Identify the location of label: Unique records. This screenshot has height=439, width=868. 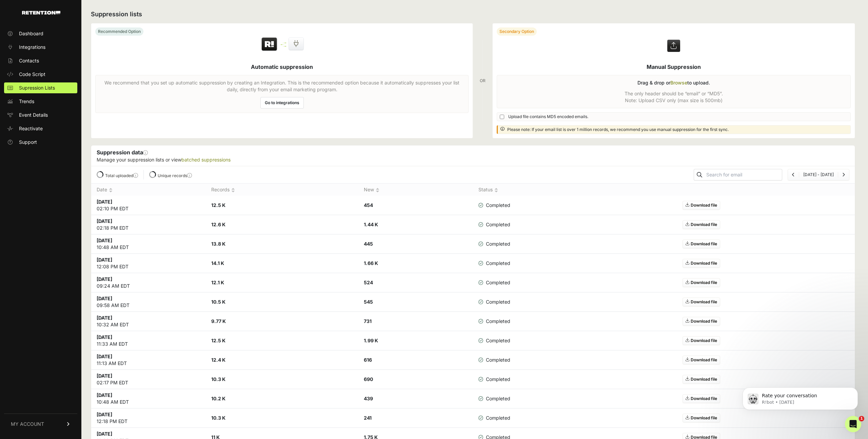
(174, 175).